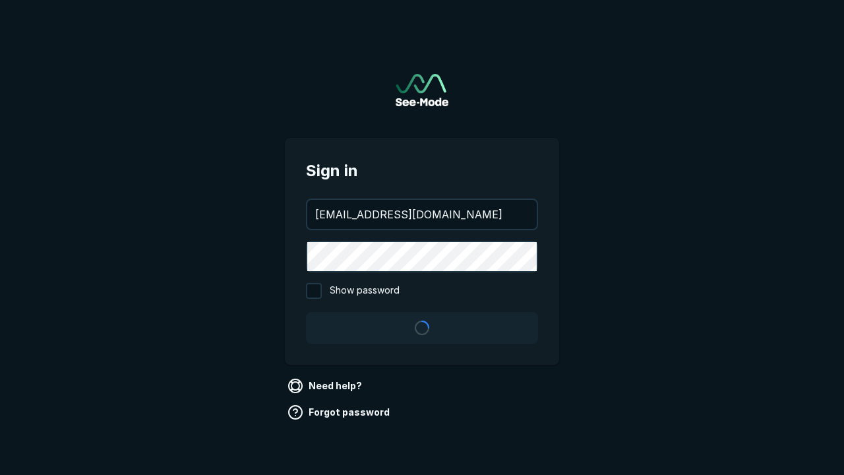 This screenshot has height=475, width=844. What do you see at coordinates (422, 171) in the screenshot?
I see `span: Sign in` at bounding box center [422, 171].